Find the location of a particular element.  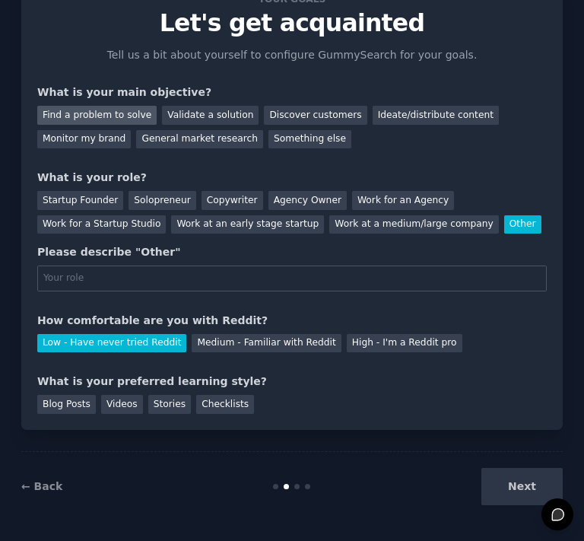

div: Discover customers is located at coordinates (315, 115).